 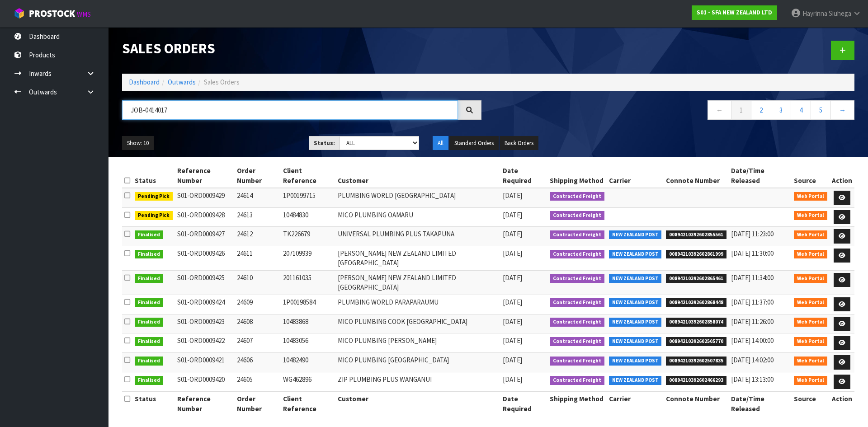 I want to click on td: S01-ORD0009425, so click(x=205, y=283).